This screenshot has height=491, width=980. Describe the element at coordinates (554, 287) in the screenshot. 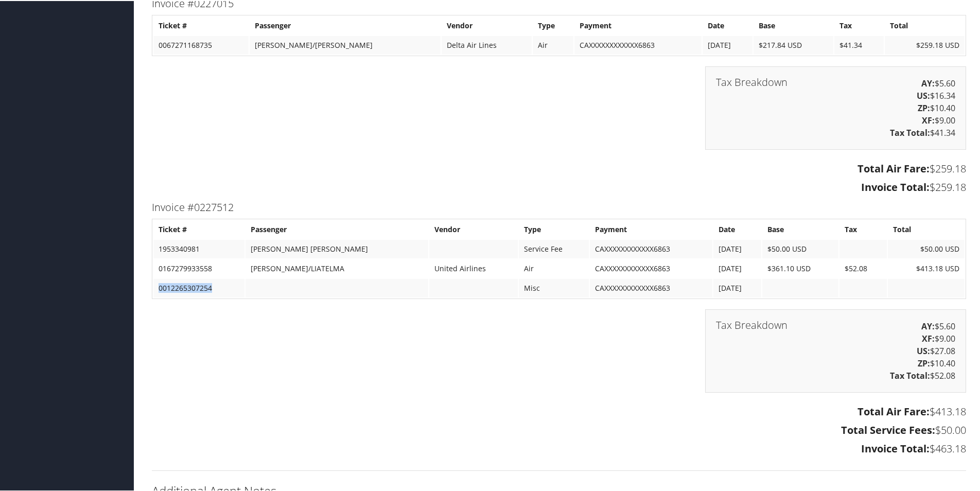

I see `td: Misc` at that location.